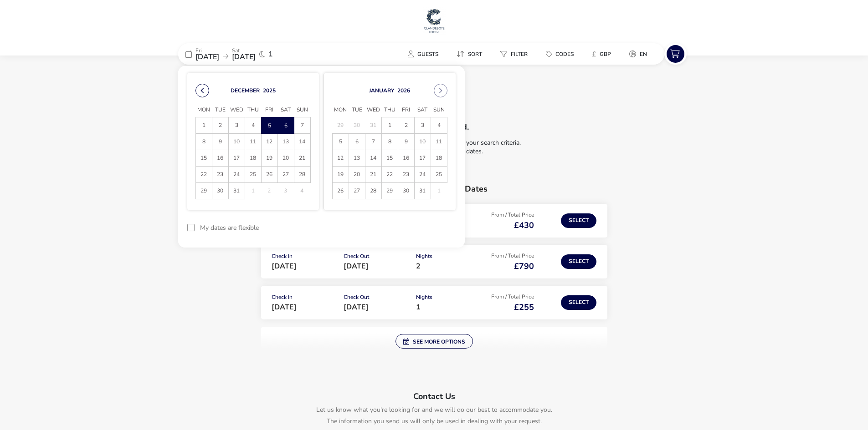 This screenshot has height=430, width=868. Describe the element at coordinates (638, 53) in the screenshot. I see `button: en` at that location.